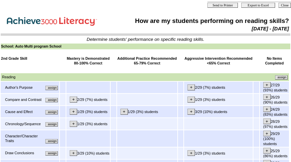  What do you see at coordinates (1, 70) in the screenshot?
I see `img: spacer.gif` at bounding box center [1, 70].